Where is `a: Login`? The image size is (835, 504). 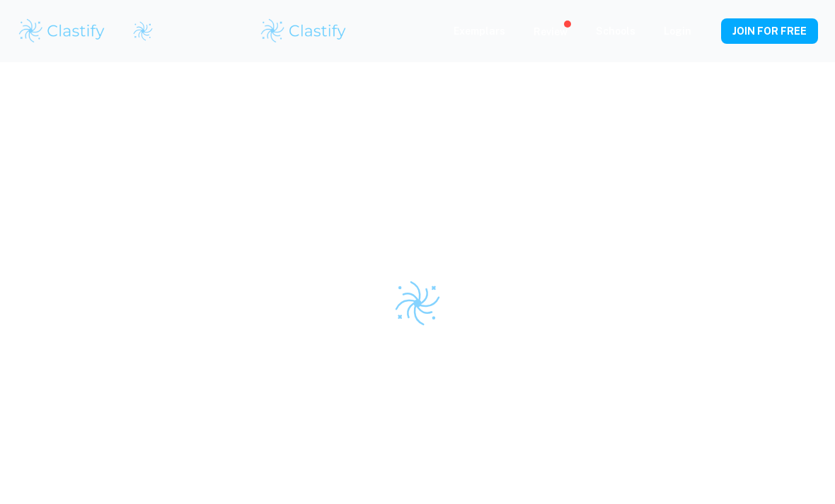 a: Login is located at coordinates (677, 32).